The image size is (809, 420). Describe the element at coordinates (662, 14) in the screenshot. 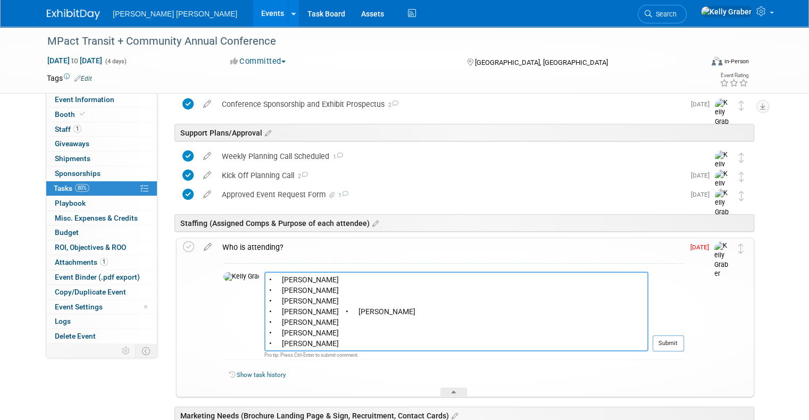

I see `a: Search` at that location.